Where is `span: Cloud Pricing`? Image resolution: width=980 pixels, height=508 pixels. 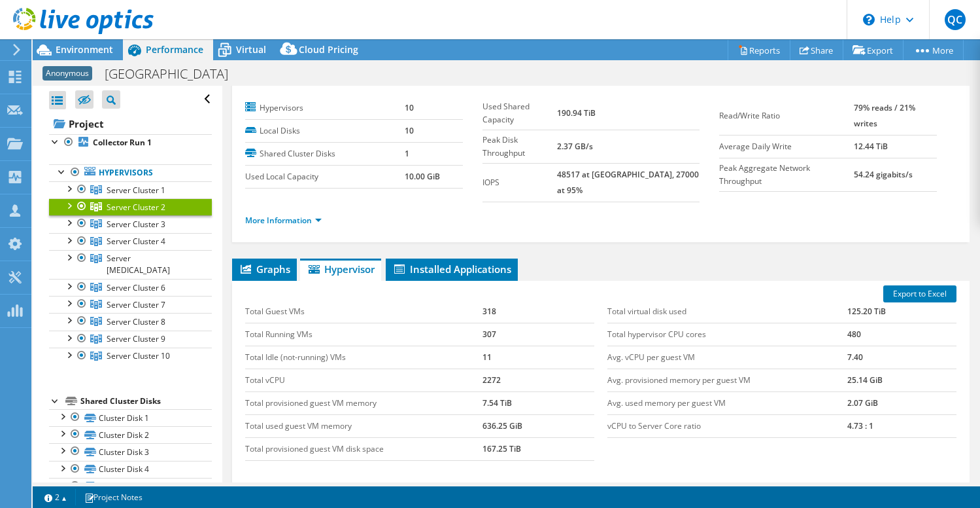
span: Cloud Pricing is located at coordinates (328, 49).